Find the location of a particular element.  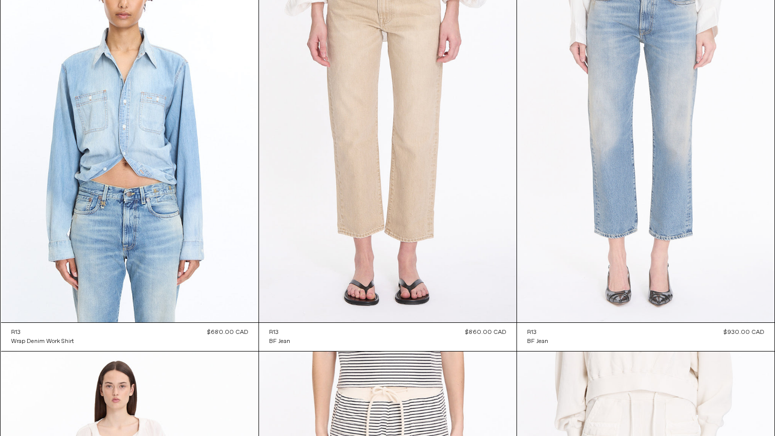

div: $930.00 CAD is located at coordinates (744, 333).